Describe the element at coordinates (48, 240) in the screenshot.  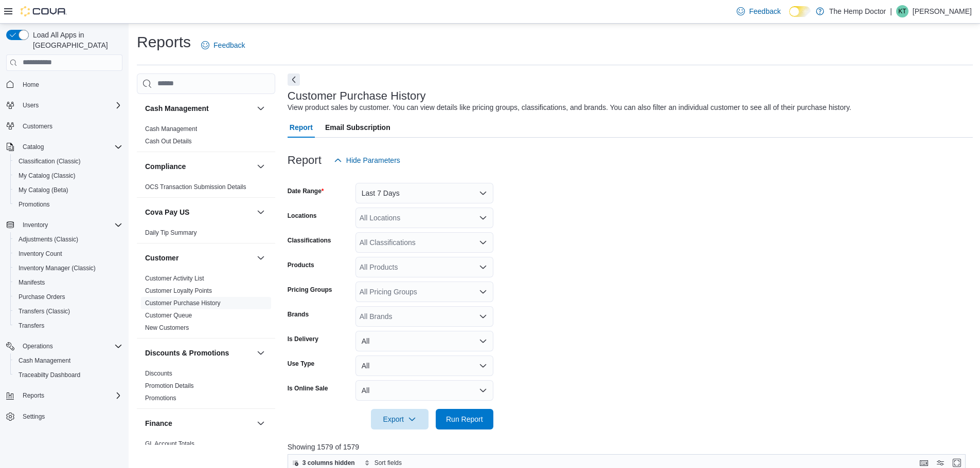
I see `a: Adjustments (Classic)` at that location.